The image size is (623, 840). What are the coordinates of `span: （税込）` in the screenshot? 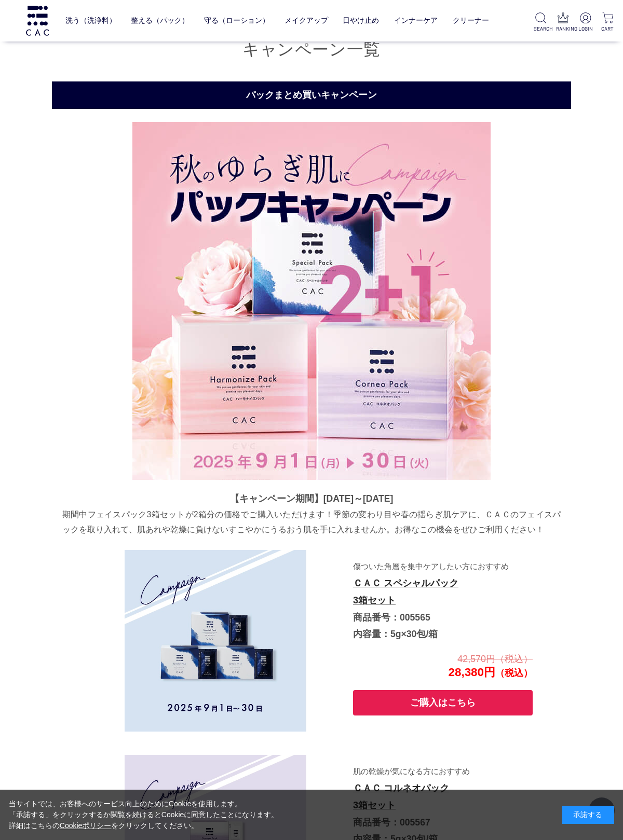 It's located at (514, 673).